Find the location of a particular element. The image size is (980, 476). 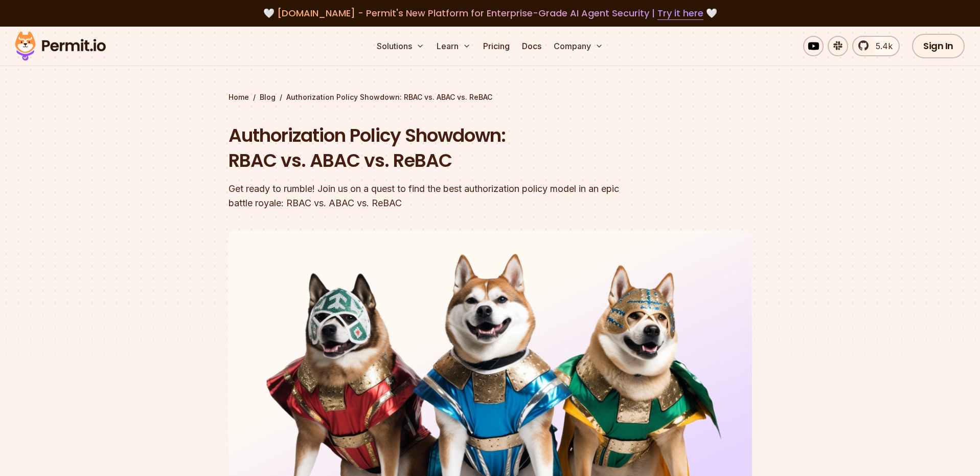

button: Company is located at coordinates (578, 46).